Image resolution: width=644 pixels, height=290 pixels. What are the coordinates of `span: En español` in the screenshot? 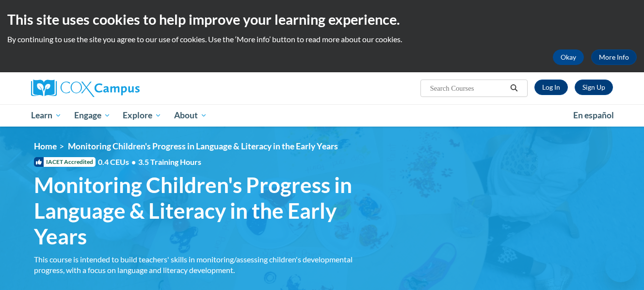 It's located at (594, 115).